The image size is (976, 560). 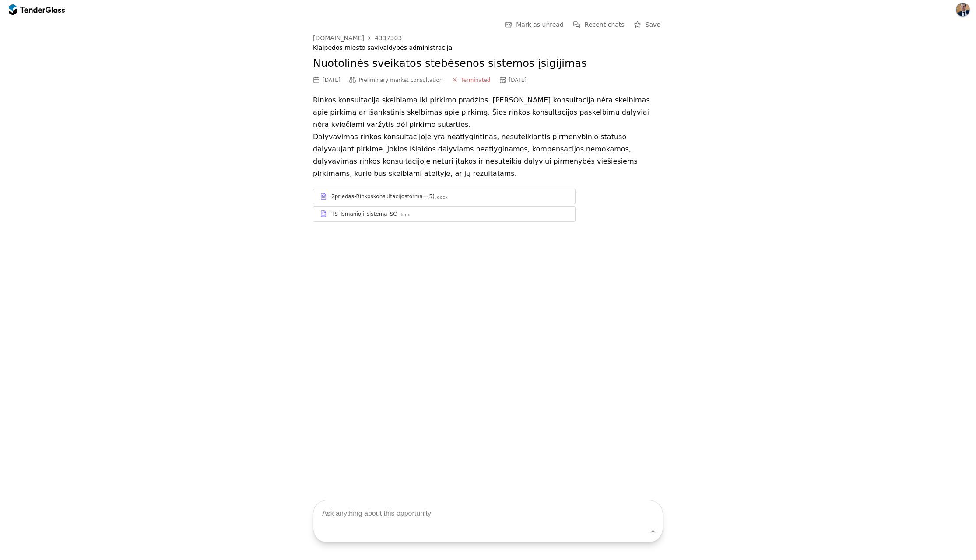 What do you see at coordinates (475, 80) in the screenshot?
I see `span: Terminated` at bounding box center [475, 80].